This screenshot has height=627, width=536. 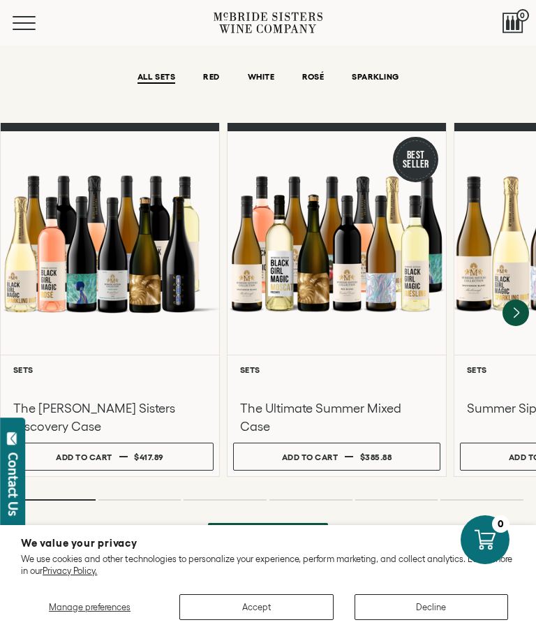 What do you see at coordinates (211, 78) in the screenshot?
I see `button: RED` at bounding box center [211, 78].